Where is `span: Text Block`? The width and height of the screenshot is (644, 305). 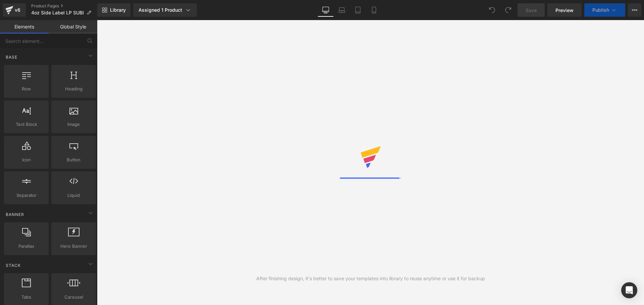 span: Text Block is located at coordinates (26, 124).